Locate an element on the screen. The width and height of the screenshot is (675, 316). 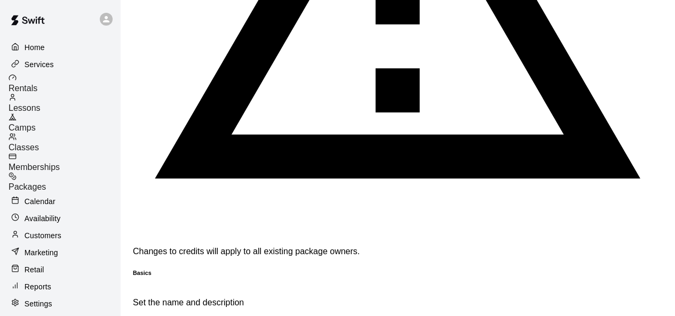
p: Set the name and description is located at coordinates (397, 303).